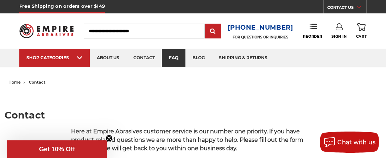 This screenshot has width=386, height=158. Describe the element at coordinates (198, 58) in the screenshot. I see `a: blog` at that location.